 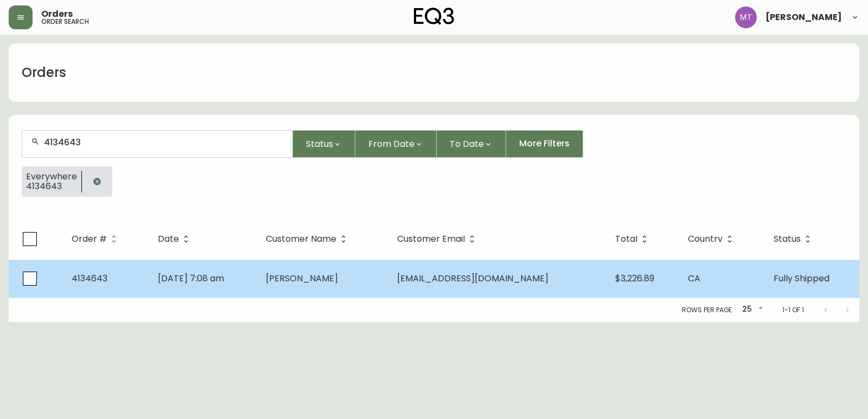 I want to click on span: Everywhere, so click(x=52, y=177).